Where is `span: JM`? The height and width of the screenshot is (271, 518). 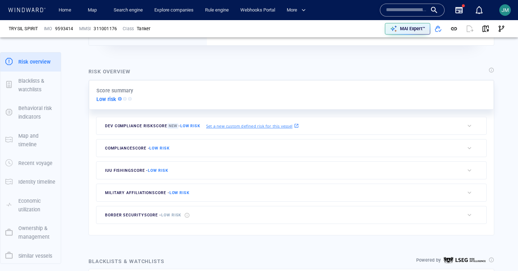 span: JM is located at coordinates (505, 10).